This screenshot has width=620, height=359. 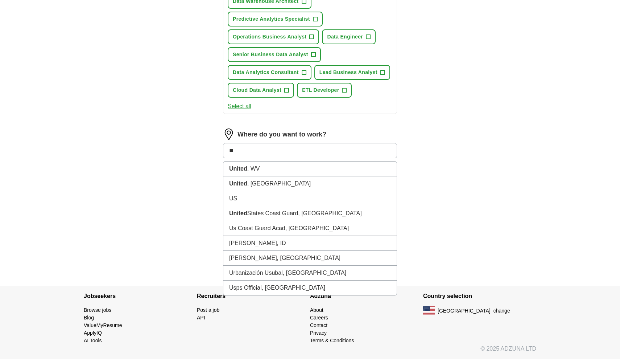 I want to click on a: Post a job, so click(x=208, y=310).